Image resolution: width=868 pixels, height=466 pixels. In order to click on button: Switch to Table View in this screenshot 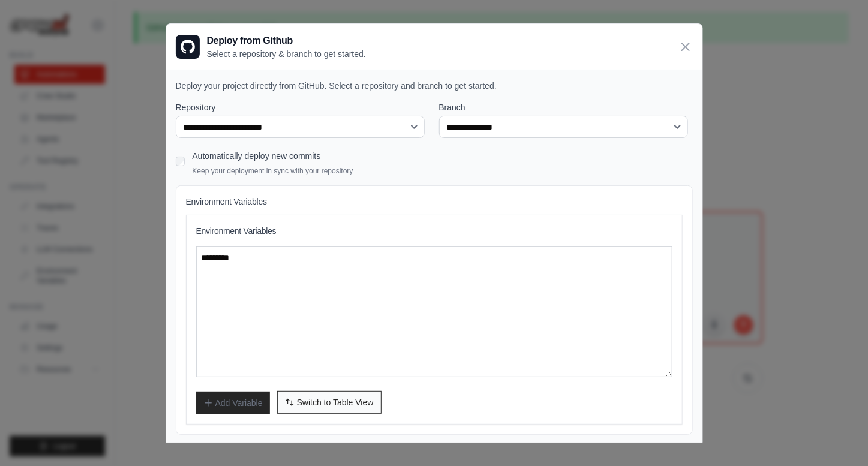, I will do `click(329, 403)`.